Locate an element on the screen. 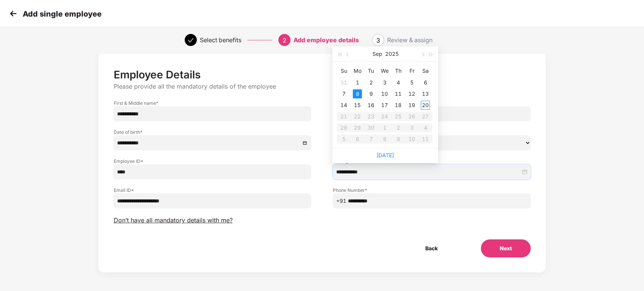  td: 2025-09-07 is located at coordinates (344, 94).